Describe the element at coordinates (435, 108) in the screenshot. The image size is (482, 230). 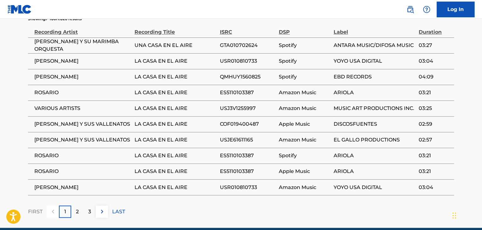
I see `span: 03:25` at that location.